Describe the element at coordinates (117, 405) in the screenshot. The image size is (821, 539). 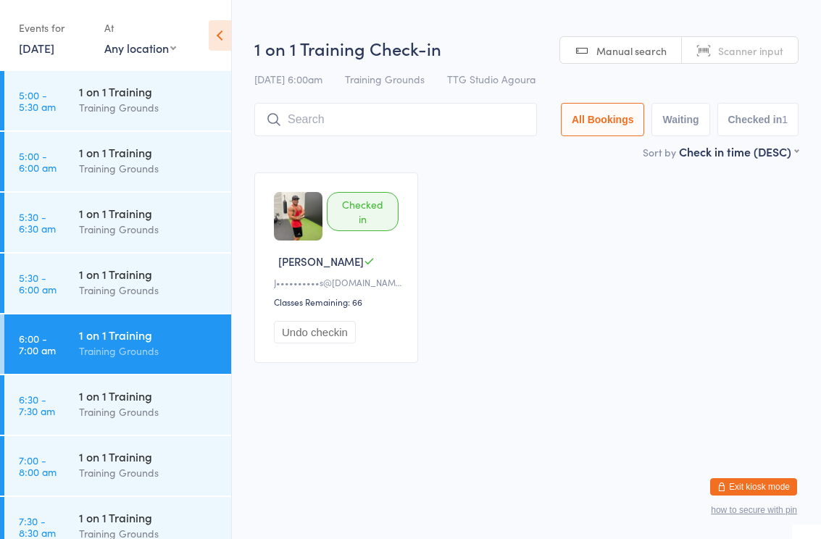
I see `a: 6:30 -7:30 am1 on 1 TrainingTraining Grounds` at that location.